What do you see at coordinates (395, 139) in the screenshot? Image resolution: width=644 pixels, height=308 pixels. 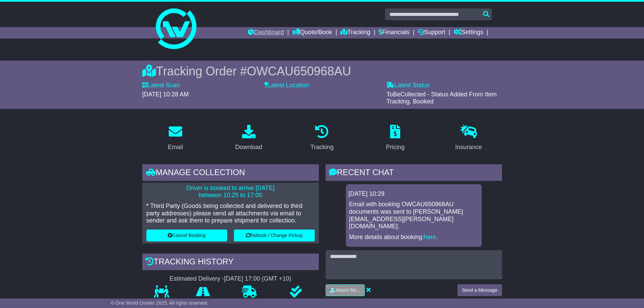 I see `a: Pricing` at bounding box center [395, 139].